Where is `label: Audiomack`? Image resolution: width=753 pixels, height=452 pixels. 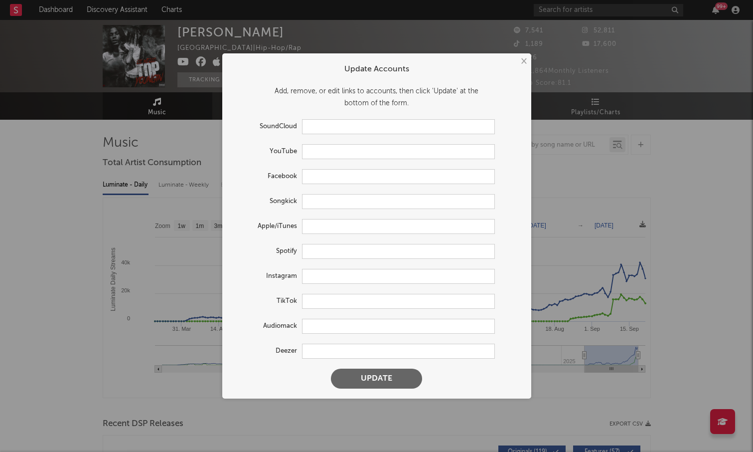
label: Audiomack is located at coordinates (267, 326).